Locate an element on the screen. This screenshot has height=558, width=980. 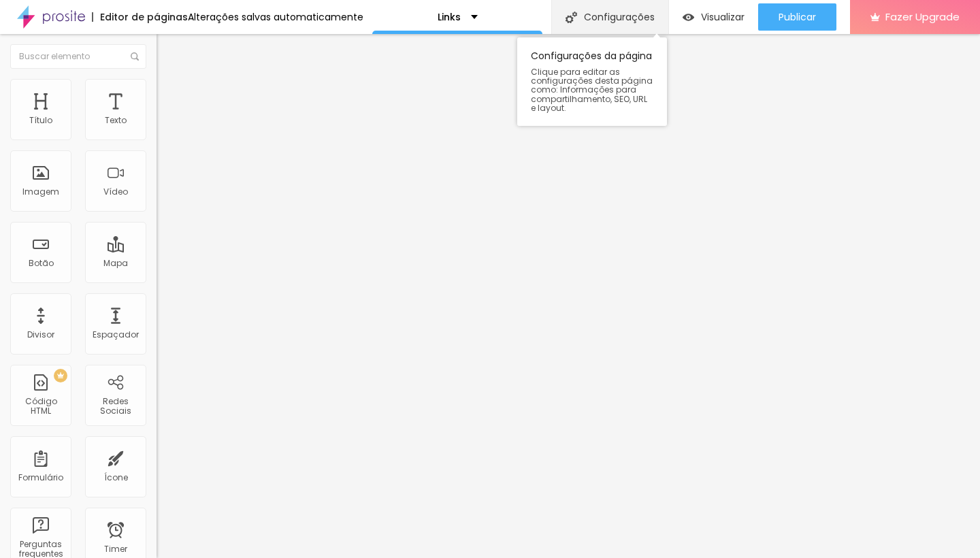
div: Mapa is located at coordinates (115, 263).